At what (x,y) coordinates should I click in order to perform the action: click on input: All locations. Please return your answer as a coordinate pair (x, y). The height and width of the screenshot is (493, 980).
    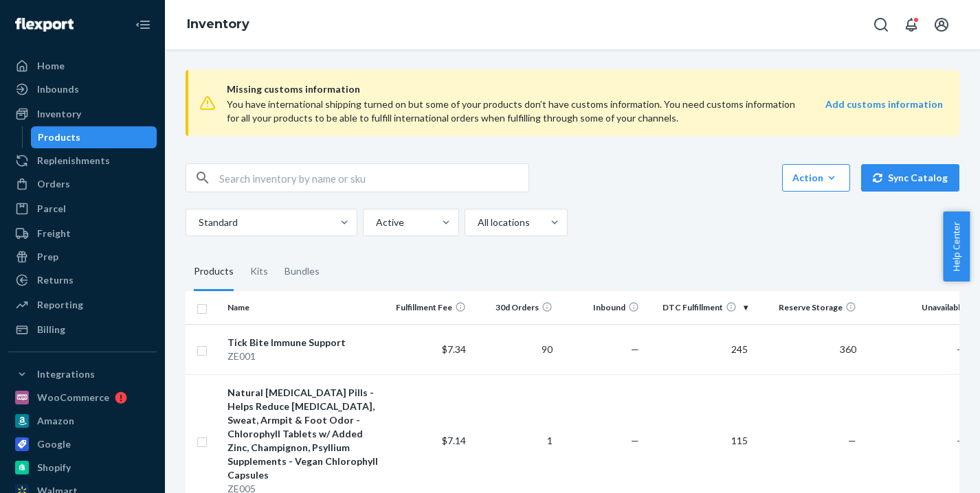
    Looking at the image, I should click on (477, 223).